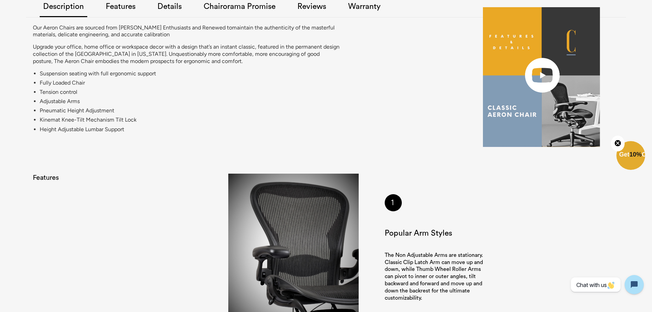  Describe the element at coordinates (437, 277) in the screenshot. I see `p: The Non Adjustable Arms are stationary. Classic Clip Latch Arm can move up and down, while Thumb ...` at that location.